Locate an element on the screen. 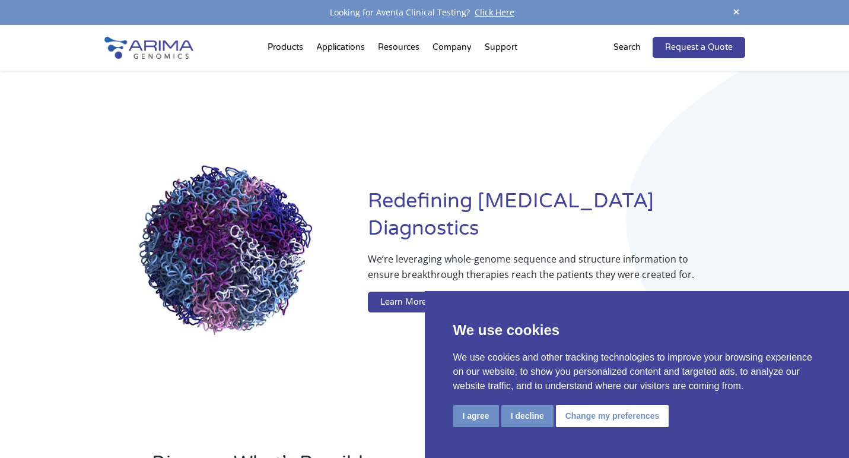 This screenshot has height=458, width=849. button: I agree is located at coordinates (476, 416).